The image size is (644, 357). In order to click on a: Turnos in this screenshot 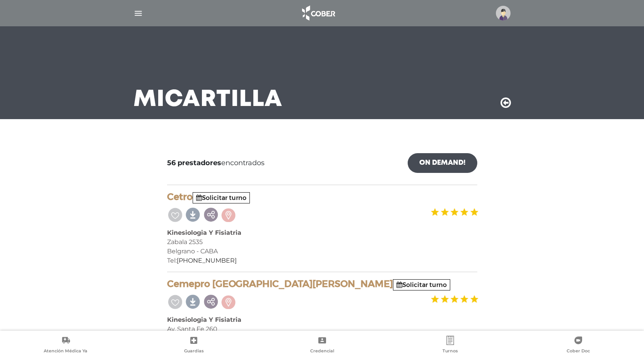, I will do `click(450, 346)`.